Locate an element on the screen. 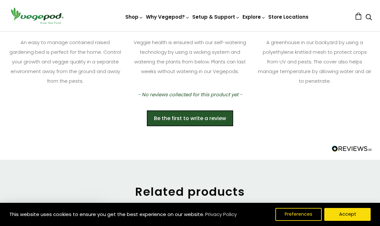 Image resolution: width=380 pixels, height=226 pixels. p: An easy to manage contained raised gardening bed is perfect for the home. Control your growth and... is located at coordinates (65, 62).